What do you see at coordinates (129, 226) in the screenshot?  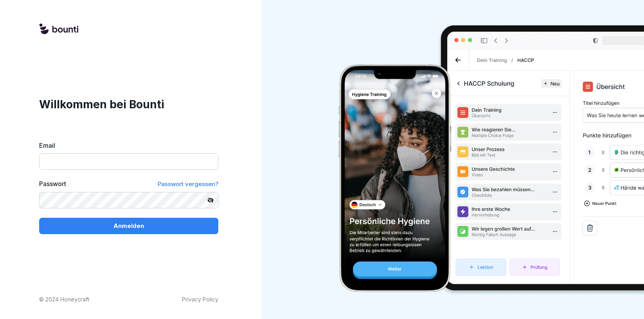 I see `button: Anmelden` at bounding box center [129, 226].